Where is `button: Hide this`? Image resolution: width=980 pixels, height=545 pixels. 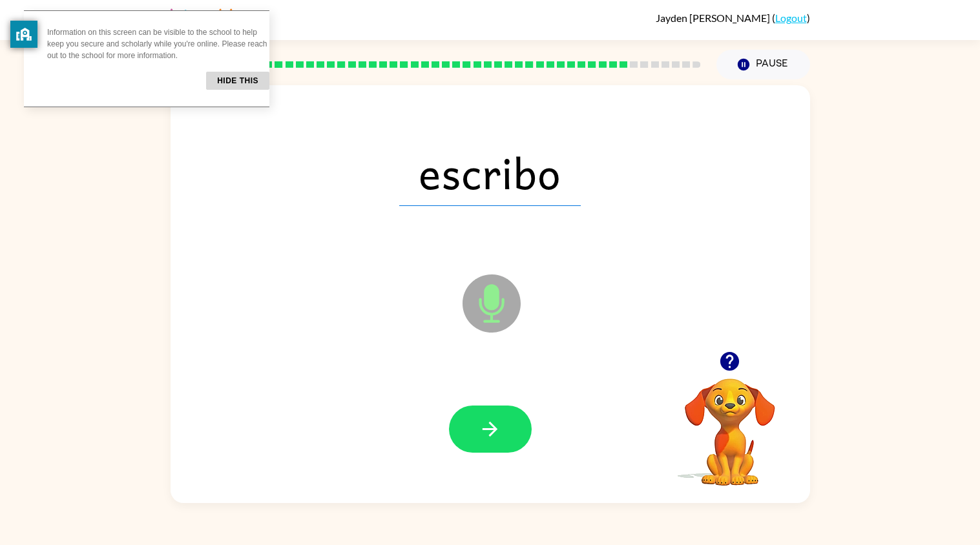 button: Hide this is located at coordinates (237, 81).